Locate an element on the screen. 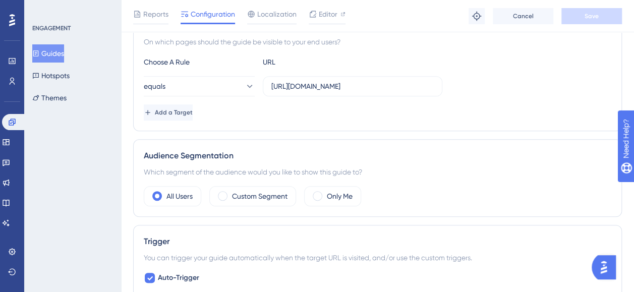 This screenshot has height=292, width=634. span: Editor is located at coordinates (328, 14).